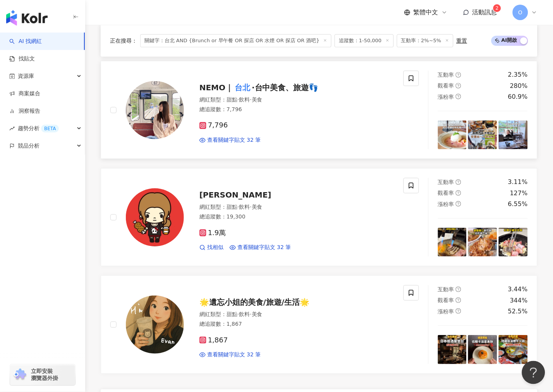  I want to click on div: 52.5%, so click(517, 311).